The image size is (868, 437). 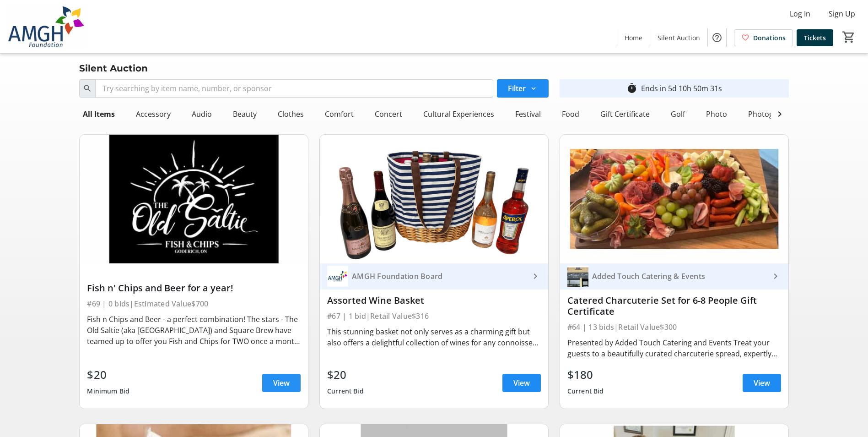 What do you see at coordinates (245, 114) in the screenshot?
I see `div: Beauty` at bounding box center [245, 114].